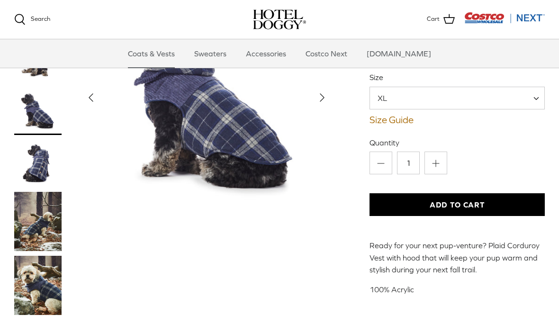 This screenshot has height=324, width=559. What do you see at coordinates (458, 290) in the screenshot?
I see `p: 100% Acrylic` at bounding box center [458, 290].